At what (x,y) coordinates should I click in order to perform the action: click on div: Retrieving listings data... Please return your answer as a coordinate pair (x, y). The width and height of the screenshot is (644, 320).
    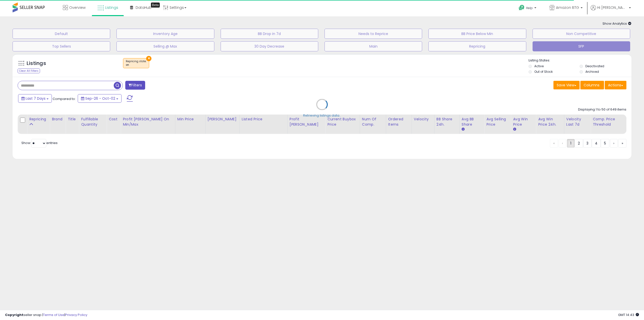
    Looking at the image, I should click on (322, 116).